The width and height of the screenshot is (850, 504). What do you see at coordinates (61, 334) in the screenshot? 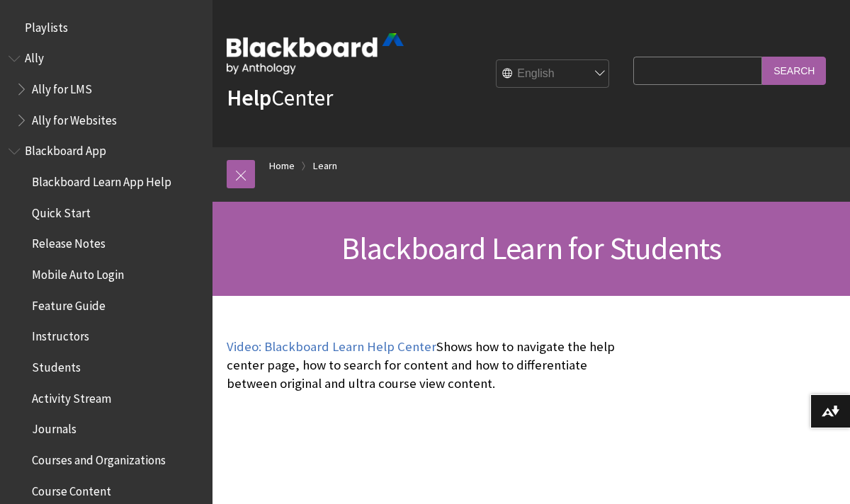
I see `span: Instructors` at bounding box center [61, 334].